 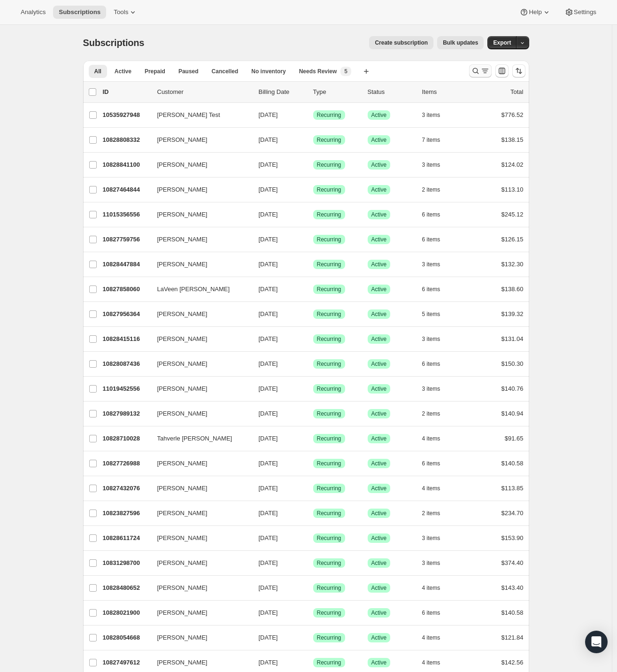 What do you see at coordinates (268, 71) in the screenshot?
I see `span: No inventory` at bounding box center [268, 71].